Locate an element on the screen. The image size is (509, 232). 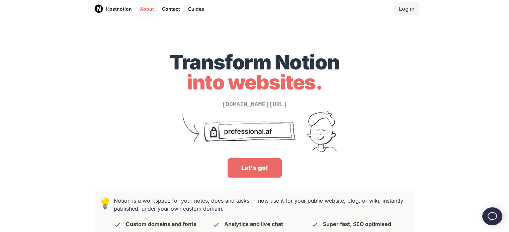
a: Let's go! is located at coordinates (254, 168).